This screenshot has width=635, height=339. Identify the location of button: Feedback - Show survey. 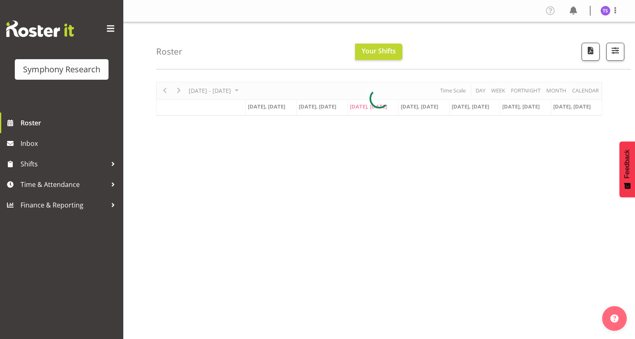
(628, 169).